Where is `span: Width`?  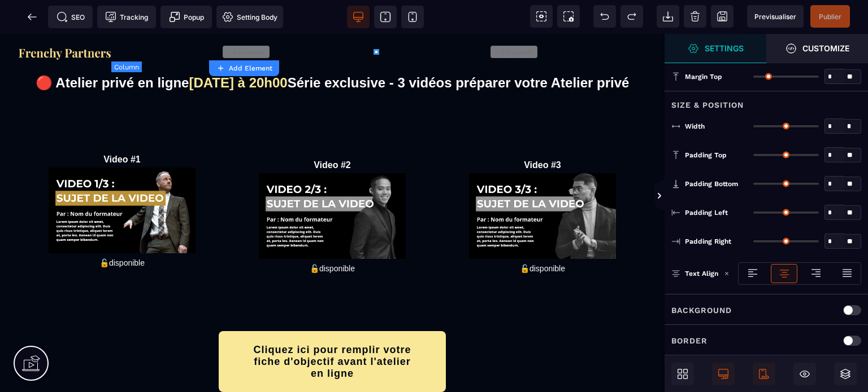 span: Width is located at coordinates (694, 127).